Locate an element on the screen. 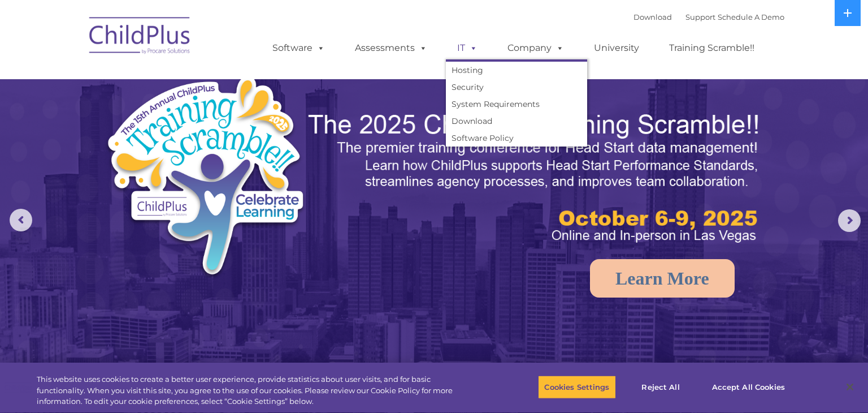 The height and width of the screenshot is (413, 868). a: Software is located at coordinates (299, 48).